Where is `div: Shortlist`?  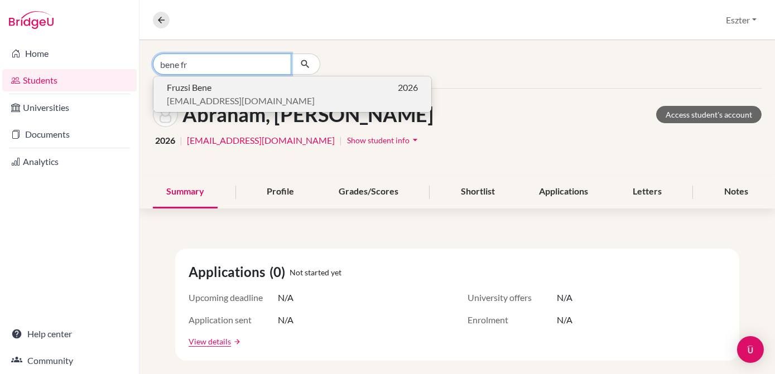
div: Shortlist is located at coordinates (477, 192).